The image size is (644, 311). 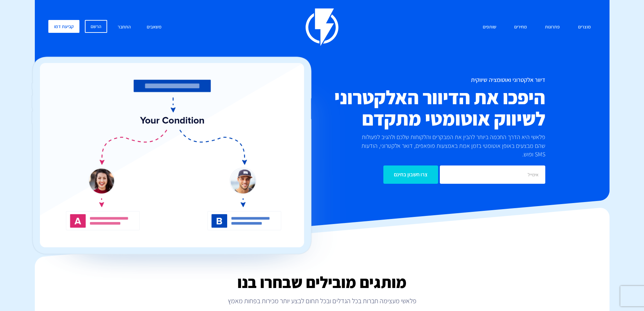 I want to click on p: פלאשי היא הדרך החכמה ביותר להבין את המבקרים והלקוחות שלכם ולהגיב לפעולות שהם מבצעים באופן אוטומטי..., so click(x=447, y=146).